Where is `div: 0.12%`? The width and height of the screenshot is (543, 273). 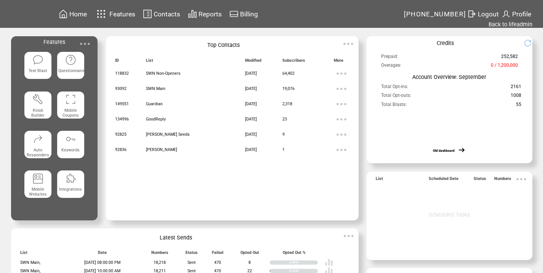
div: 0.12% is located at coordinates (303, 271).